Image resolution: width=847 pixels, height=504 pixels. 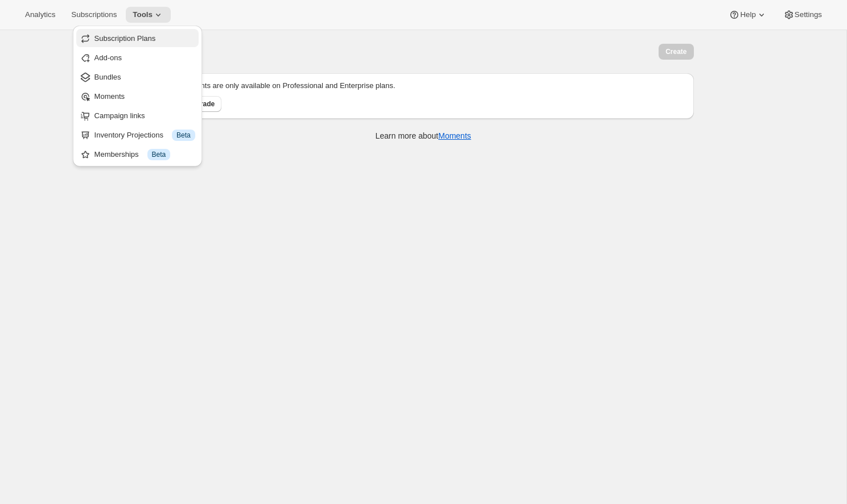 What do you see at coordinates (94, 15) in the screenshot?
I see `button: Subscriptions` at bounding box center [94, 15].